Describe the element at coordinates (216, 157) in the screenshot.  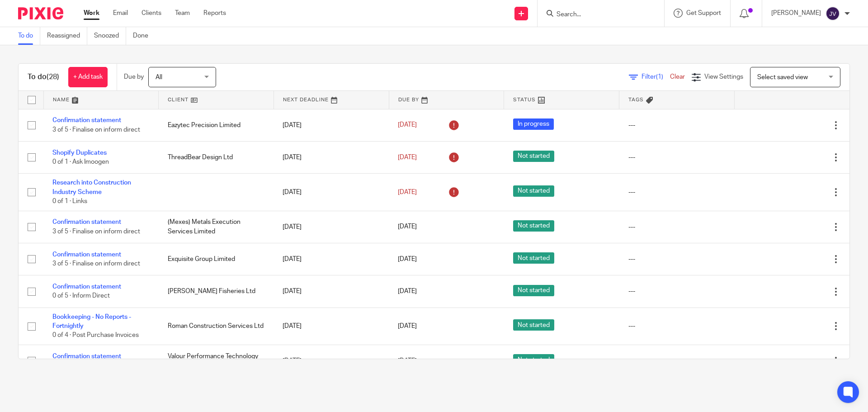
I see `td: ThreadBear Design Ltd` at that location.